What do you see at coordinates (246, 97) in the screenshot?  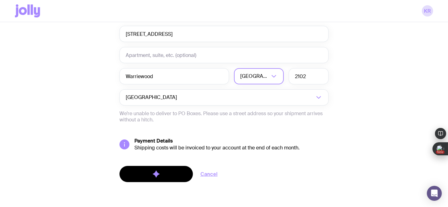 I see `input: Search for option` at bounding box center [246, 97].